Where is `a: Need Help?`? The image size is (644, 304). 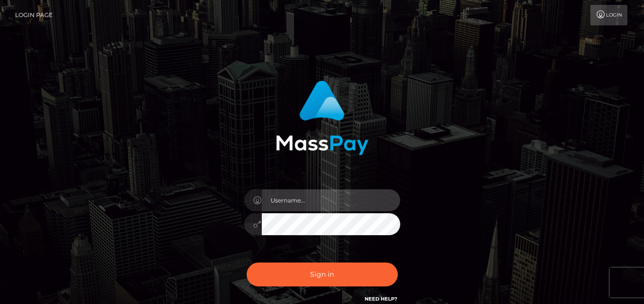
a: Need Help? is located at coordinates (381, 299).